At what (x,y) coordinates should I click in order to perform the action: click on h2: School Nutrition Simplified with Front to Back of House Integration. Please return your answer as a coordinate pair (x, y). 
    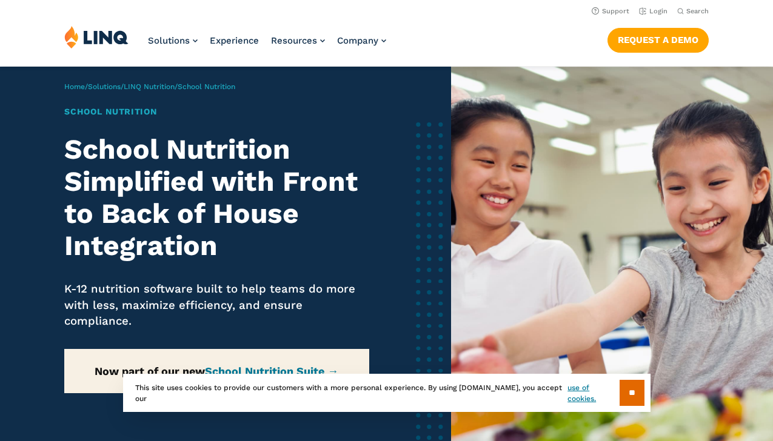
    Looking at the image, I should click on (216, 198).